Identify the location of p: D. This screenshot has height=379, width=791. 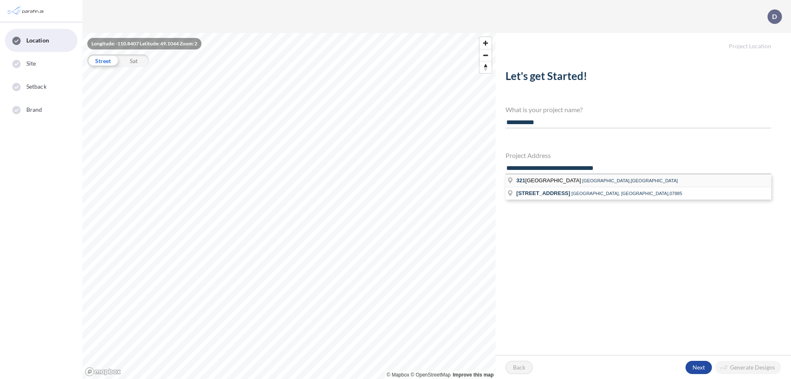
(775, 16).